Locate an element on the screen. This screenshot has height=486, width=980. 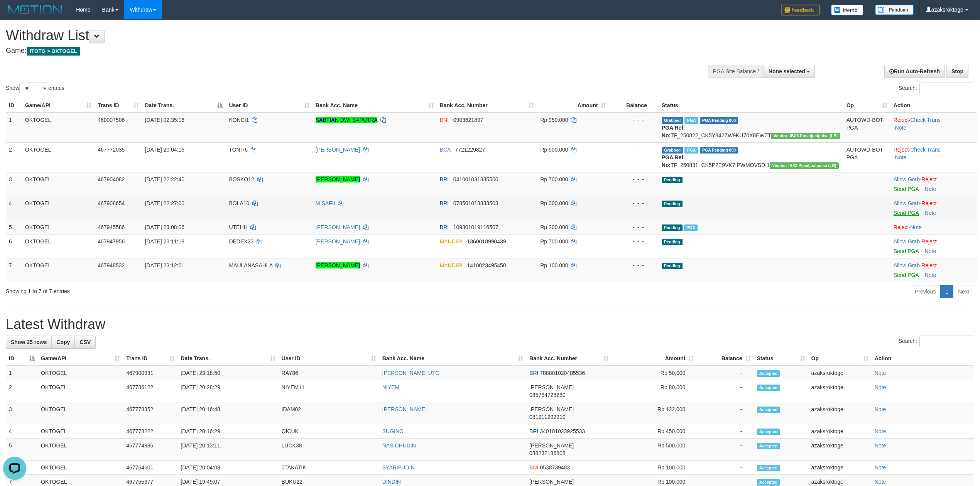
span: DEDEX23 is located at coordinates (241, 242).